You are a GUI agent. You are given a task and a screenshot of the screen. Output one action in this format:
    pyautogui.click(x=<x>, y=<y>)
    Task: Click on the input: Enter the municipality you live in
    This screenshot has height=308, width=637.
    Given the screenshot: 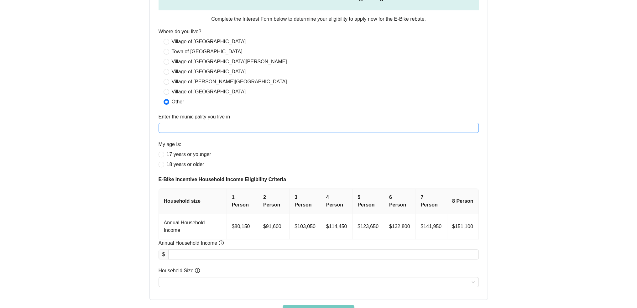 What is the action you would take?
    pyautogui.click(x=319, y=128)
    